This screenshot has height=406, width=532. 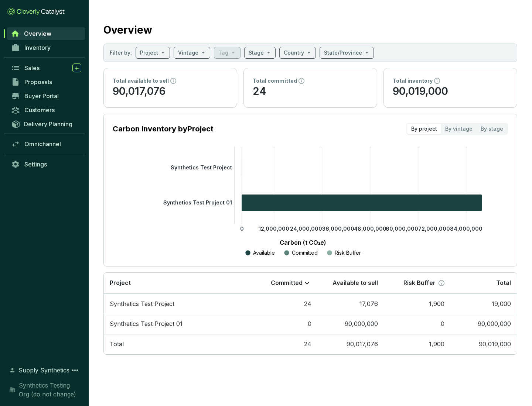 I want to click on tspan: 0, so click(x=242, y=229).